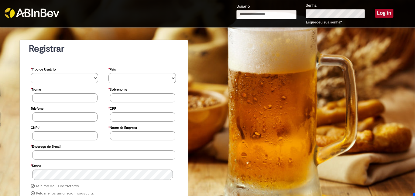  I want to click on label: CPF, so click(112, 108).